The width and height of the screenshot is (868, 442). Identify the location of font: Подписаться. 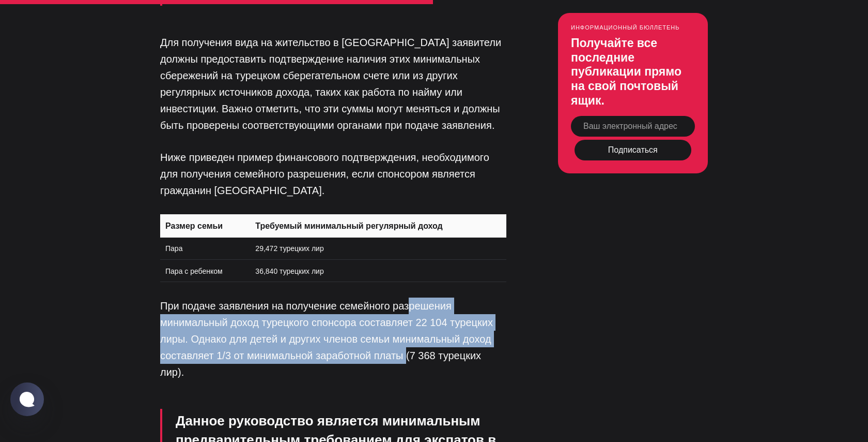
(633, 150).